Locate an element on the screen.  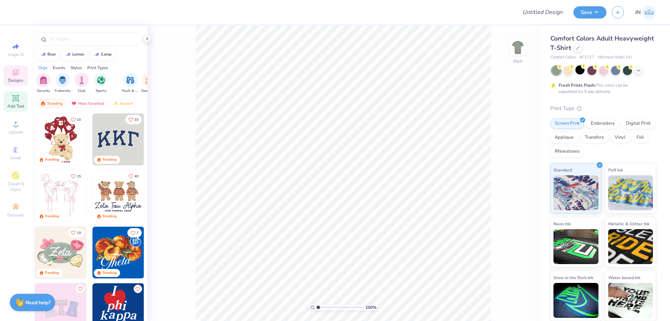
div: filter for Rush & Bid is located at coordinates (130, 83).